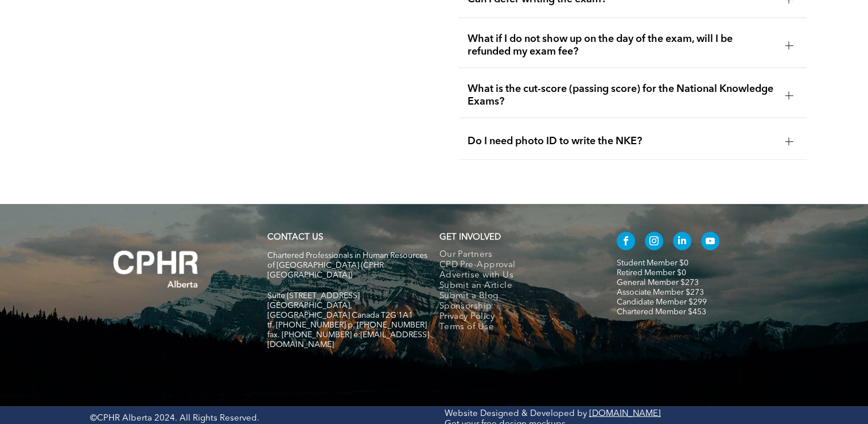  I want to click on a: Privacy Policy, so click(515, 317).